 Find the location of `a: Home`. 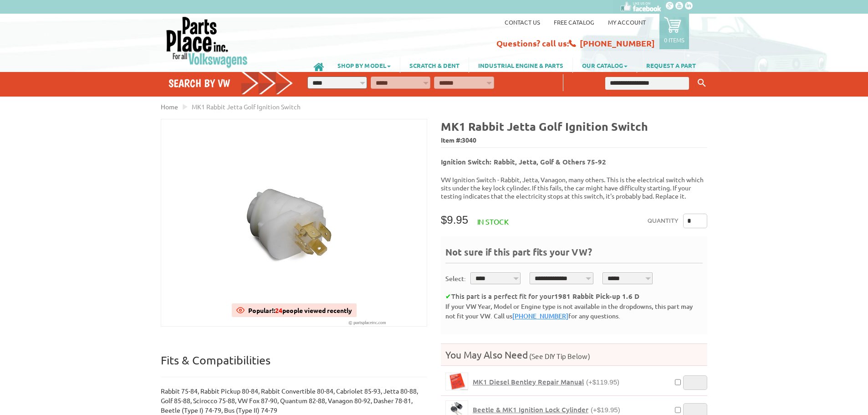

a: Home is located at coordinates (169, 107).